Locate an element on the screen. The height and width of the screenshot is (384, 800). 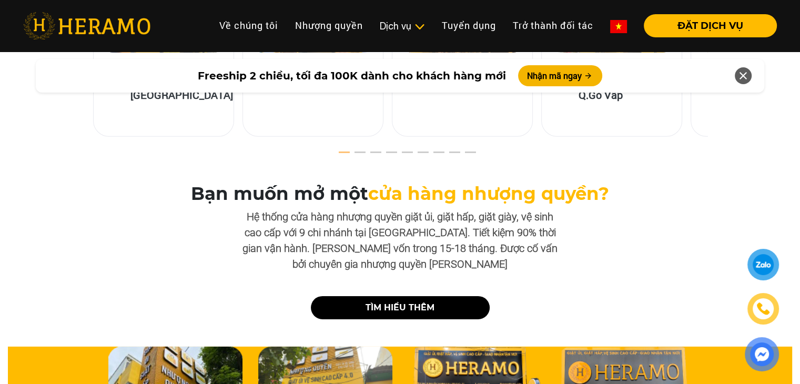
button: 3 is located at coordinates (369, 155).